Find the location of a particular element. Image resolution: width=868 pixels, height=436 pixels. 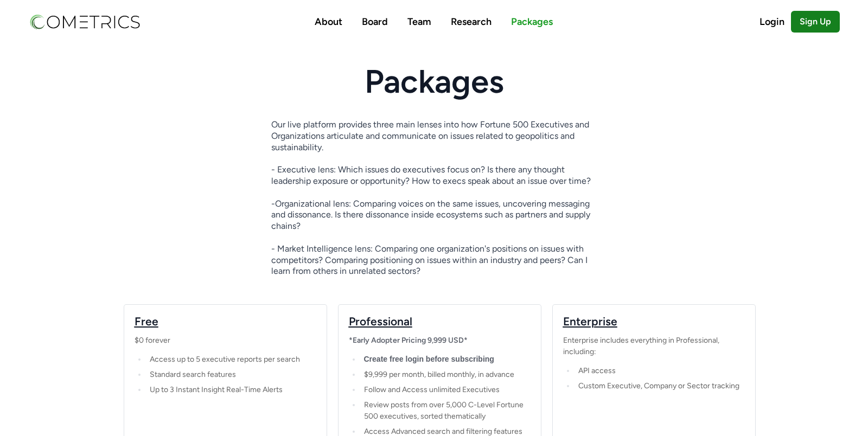

p: Our live platform provides three main lenses into how Fortune 500 Executives and Organizations ar... is located at coordinates (434, 198).